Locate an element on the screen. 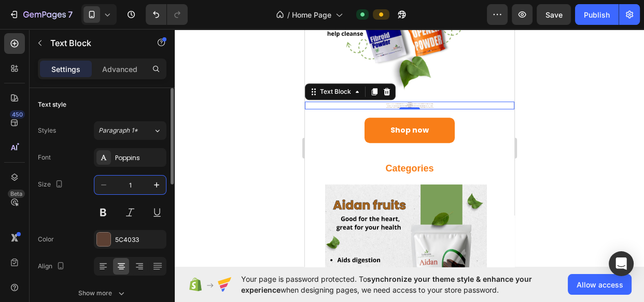 This screenshot has height=302, width=644. button: Paragraph 1* is located at coordinates (130, 130).